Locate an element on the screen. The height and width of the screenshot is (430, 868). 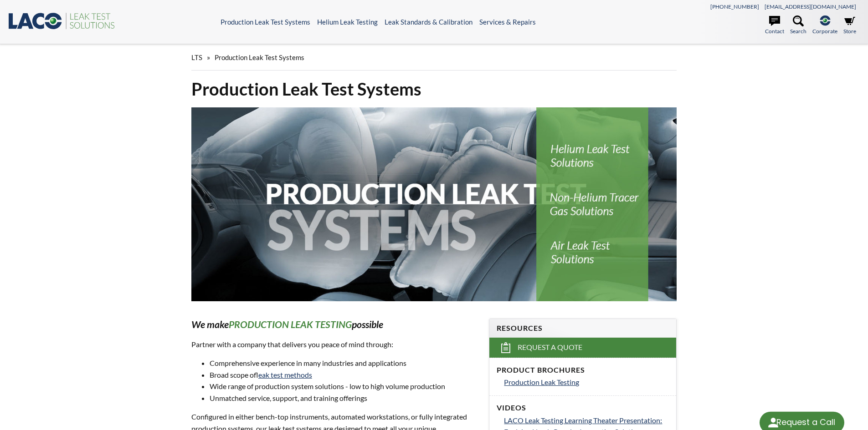
li: Wide range of production system solutions - low to high volume production is located at coordinates (344, 387).